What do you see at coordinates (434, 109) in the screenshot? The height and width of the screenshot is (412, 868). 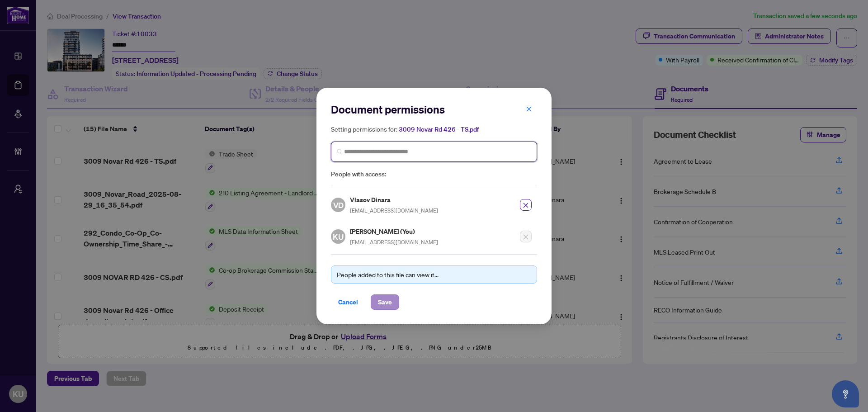 I see `h2: Document permissions` at bounding box center [434, 109].